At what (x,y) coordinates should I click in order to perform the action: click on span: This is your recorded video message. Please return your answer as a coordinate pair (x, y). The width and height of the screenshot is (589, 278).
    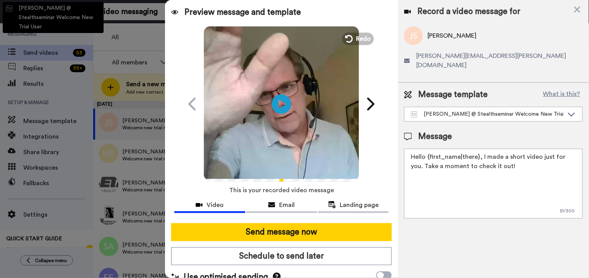
    Looking at the image, I should click on (282, 190).